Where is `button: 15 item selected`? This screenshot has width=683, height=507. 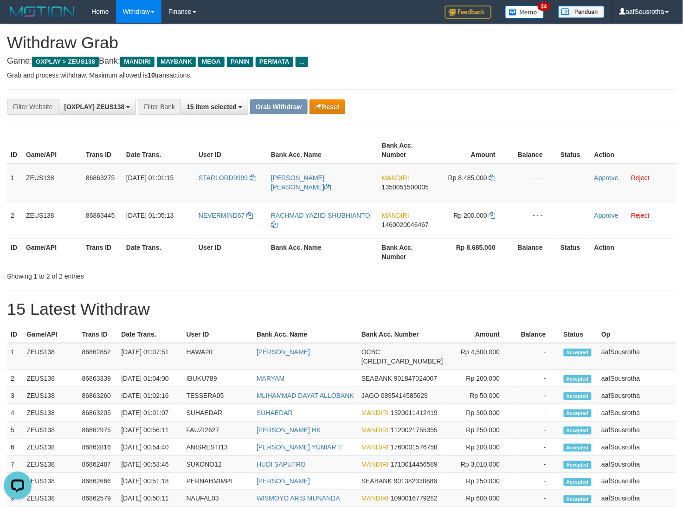 button: 15 item selected is located at coordinates (215, 107).